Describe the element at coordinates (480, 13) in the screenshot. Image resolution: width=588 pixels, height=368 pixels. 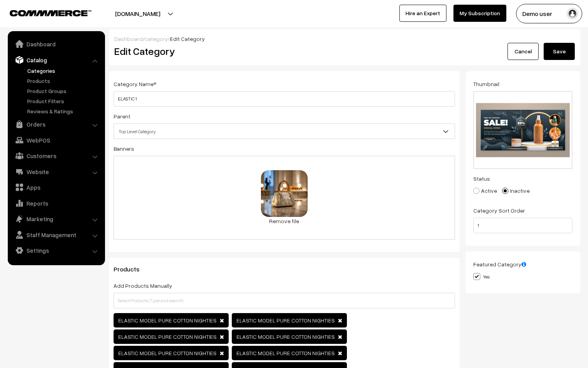
I see `a: My Subscription` at that location.